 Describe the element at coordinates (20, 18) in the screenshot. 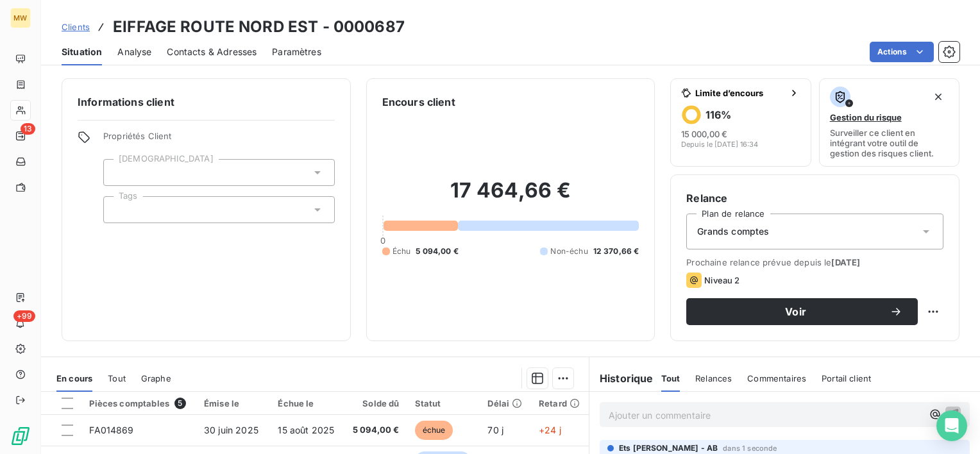

I see `div: MW` at that location.